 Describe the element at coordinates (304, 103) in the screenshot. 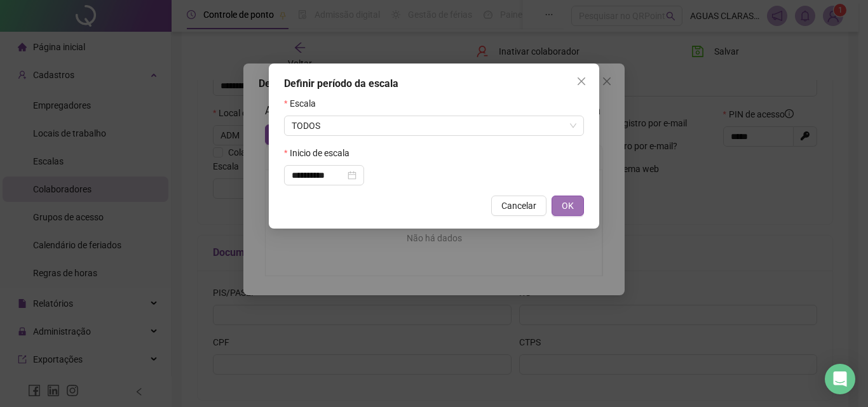

I see `label: Escala` at that location.